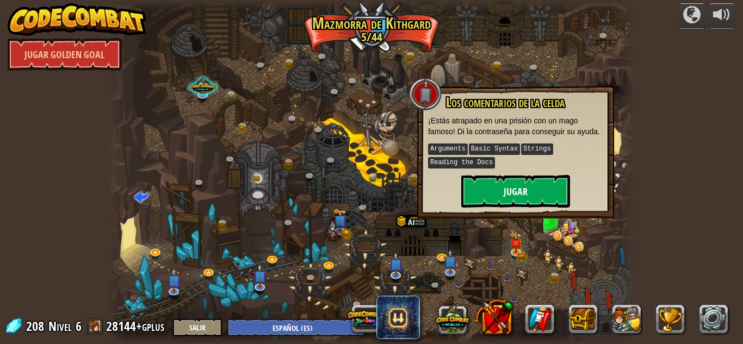 The height and width of the screenshot is (344, 743). Describe the element at coordinates (461, 163) in the screenshot. I see `kbd: Reading the Docs` at that location.